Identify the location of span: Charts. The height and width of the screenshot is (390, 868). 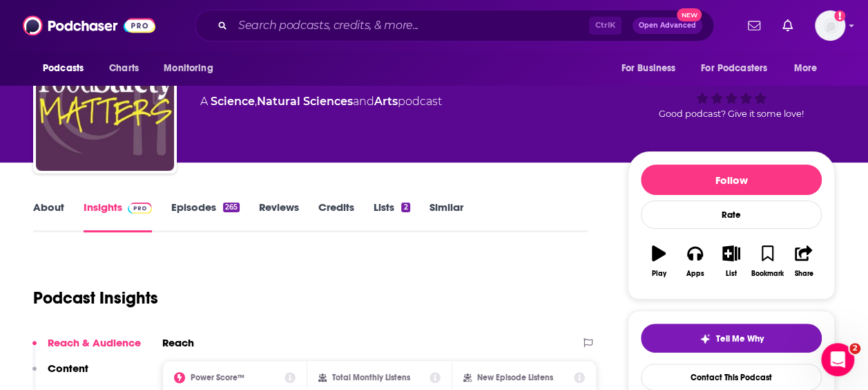
(124, 69).